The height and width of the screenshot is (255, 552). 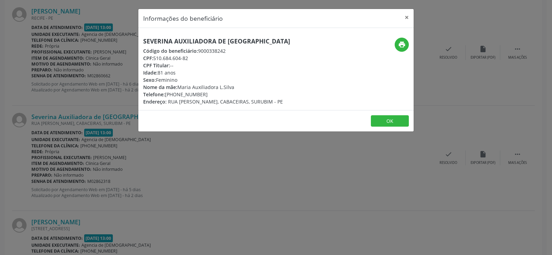 I want to click on div: Feminino, so click(x=216, y=80).